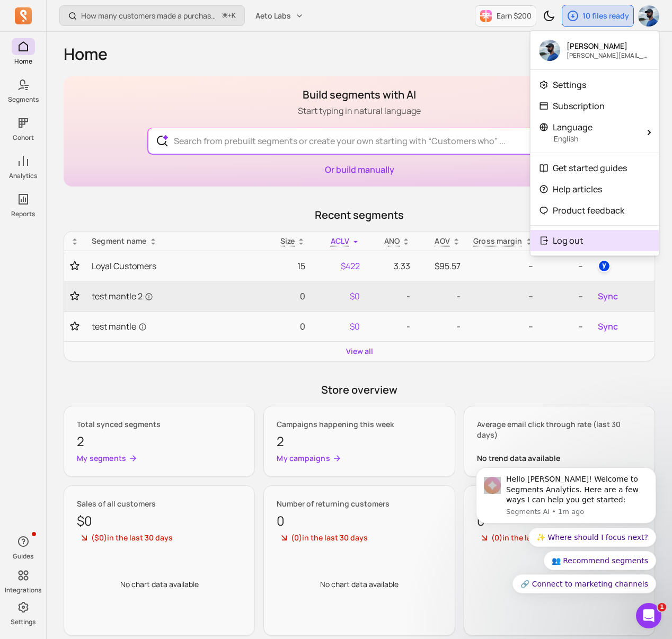  I want to click on button: Log out, so click(595, 241).